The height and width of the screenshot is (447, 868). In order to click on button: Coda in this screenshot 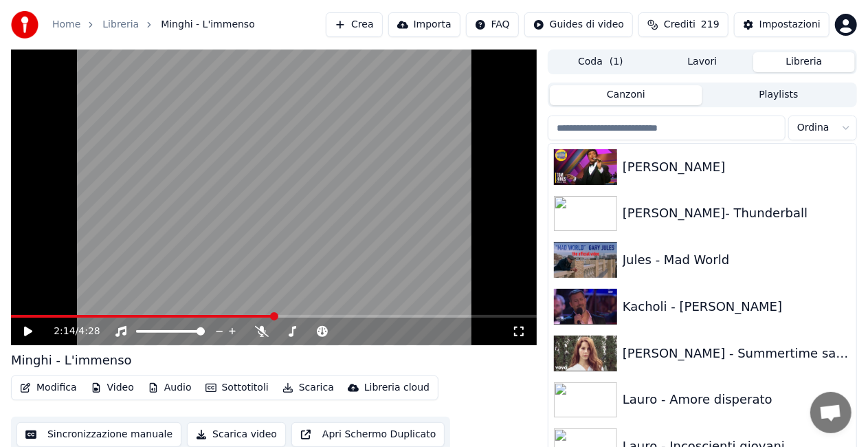, I will do `click(601, 62)`.